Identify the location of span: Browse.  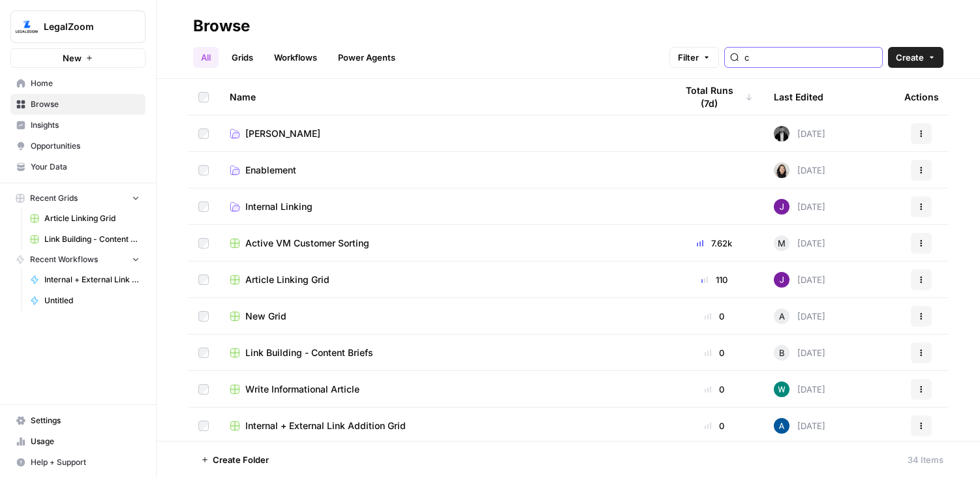
(85, 104).